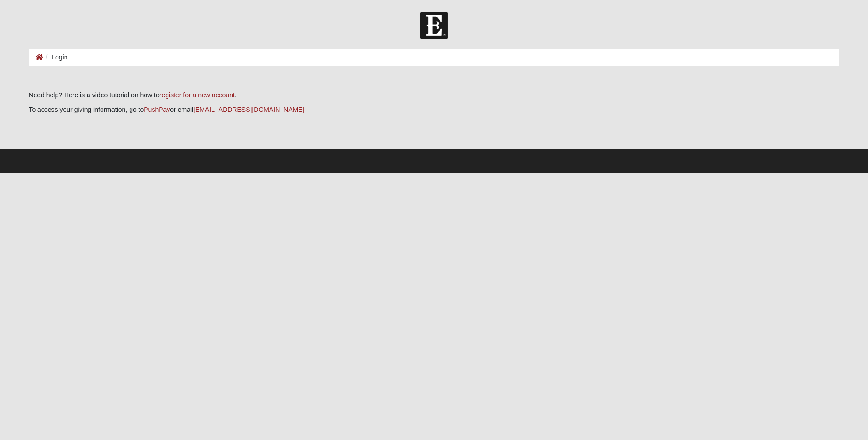 The height and width of the screenshot is (440, 868). Describe the element at coordinates (197, 95) in the screenshot. I see `a: register for a new account` at that location.